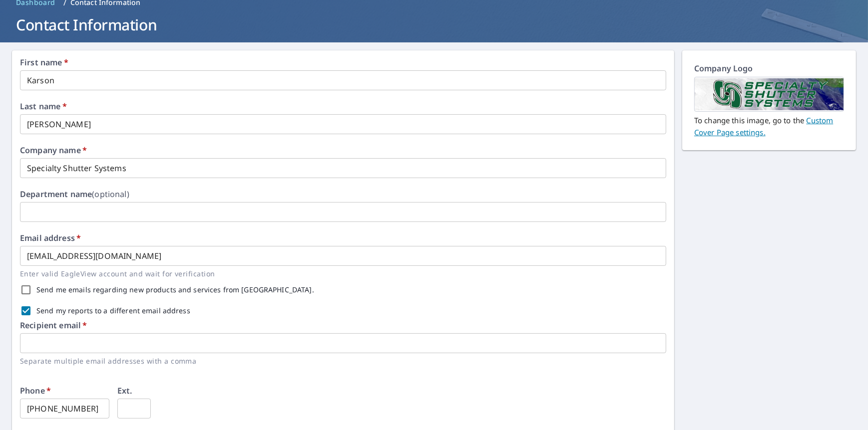 The width and height of the screenshot is (868, 430). Describe the element at coordinates (769, 94) in the screenshot. I see `img: Screenshot 2025-05-20 155440.png` at that location.